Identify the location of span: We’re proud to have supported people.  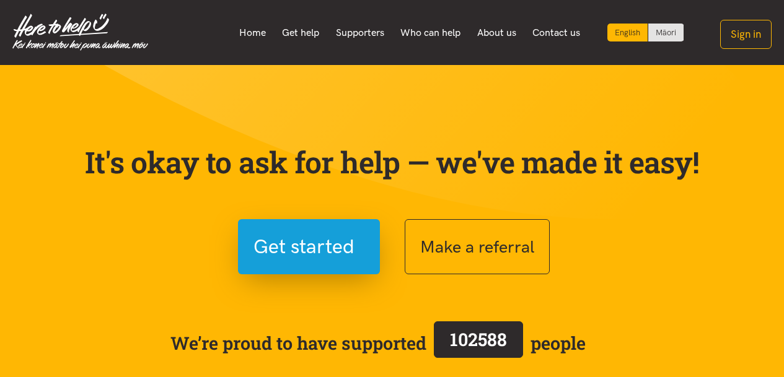
(378, 343).